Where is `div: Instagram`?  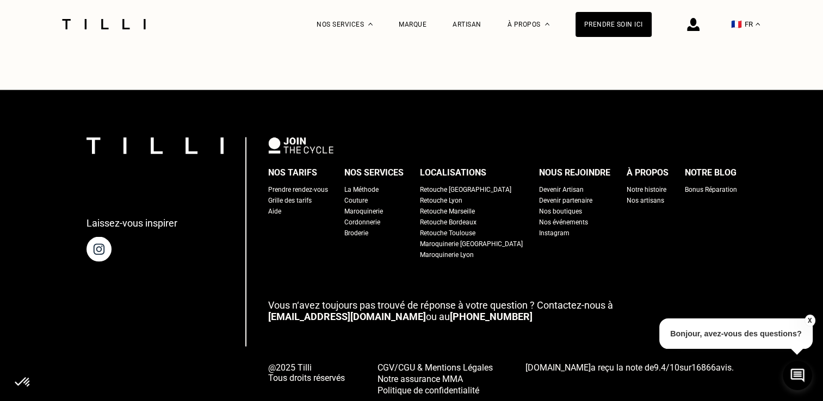
div: Instagram is located at coordinates (554, 233).